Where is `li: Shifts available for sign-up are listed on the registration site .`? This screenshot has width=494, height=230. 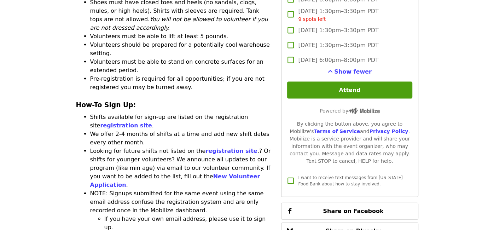 li: Shifts available for sign-up are listed on the registration site . is located at coordinates (181, 121).